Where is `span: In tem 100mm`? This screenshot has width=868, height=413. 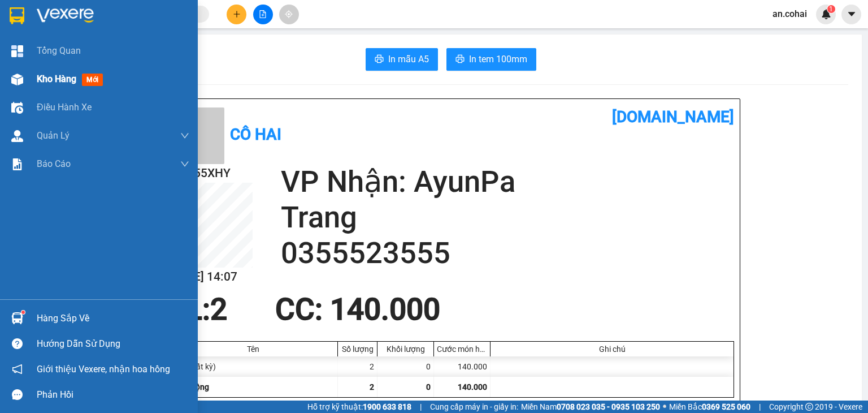 span: In tem 100mm is located at coordinates (498, 58).